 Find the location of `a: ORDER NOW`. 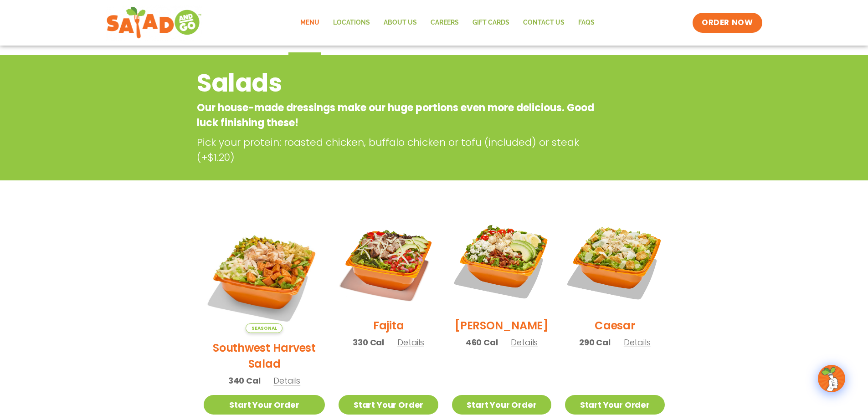

a: ORDER NOW is located at coordinates (727, 23).